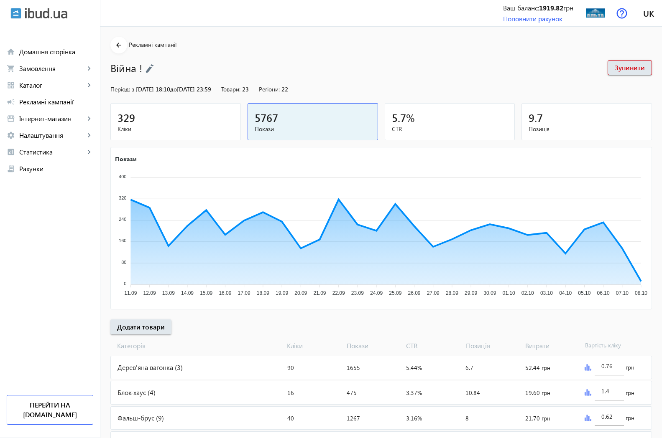 The image size is (662, 438). I want to click on span: Інтернет-магазин, so click(52, 119).